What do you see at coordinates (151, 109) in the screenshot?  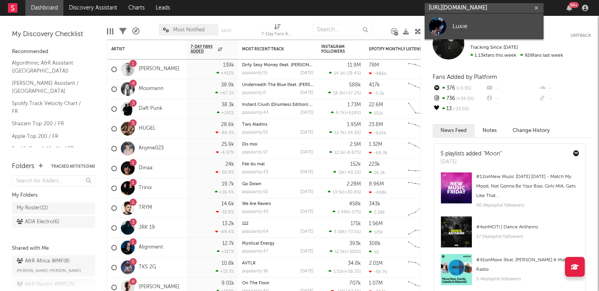 I see `a: Daft Punk` at bounding box center [151, 109].